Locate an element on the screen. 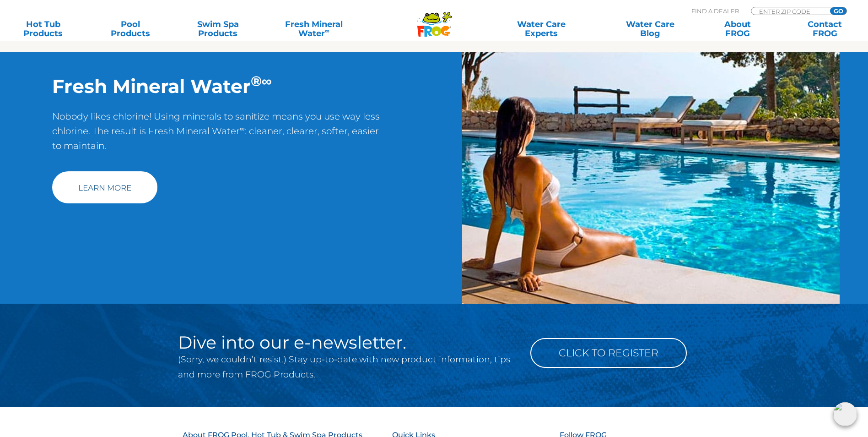  p: (Sorry, we couldn’t resist.) Stay up-to-date with new product information, tips and more from FRO... is located at coordinates (348, 366).